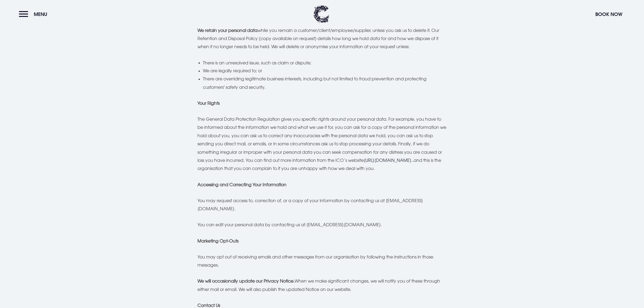  I want to click on p: The General Data Protection Regulation gives you specific rights around your personal data. For e..., so click(322, 144).